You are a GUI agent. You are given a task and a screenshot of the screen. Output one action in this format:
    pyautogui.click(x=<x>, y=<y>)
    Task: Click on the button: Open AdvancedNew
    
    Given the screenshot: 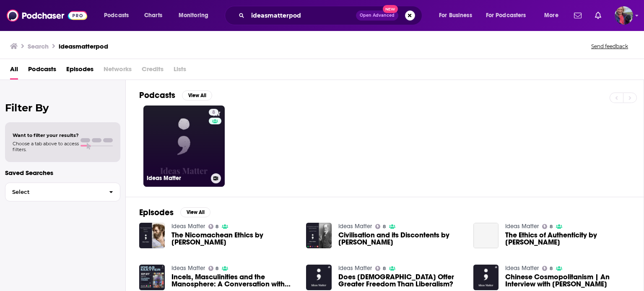 What is the action you would take?
    pyautogui.click(x=377, y=15)
    